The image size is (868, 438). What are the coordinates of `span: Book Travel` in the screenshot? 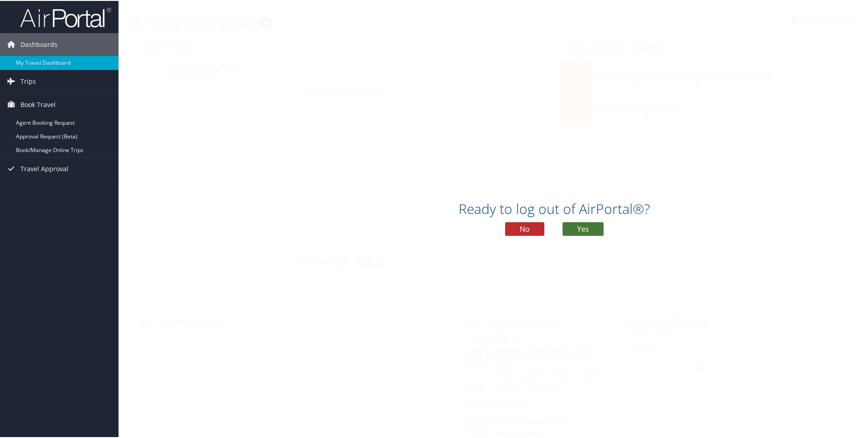 It's located at (38, 104).